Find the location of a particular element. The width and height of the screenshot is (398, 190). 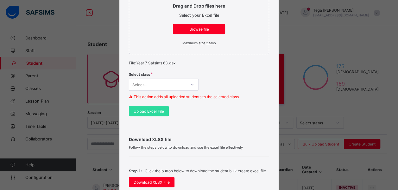

p: Click the button below to download the student bulk create excel file is located at coordinates (205, 171).